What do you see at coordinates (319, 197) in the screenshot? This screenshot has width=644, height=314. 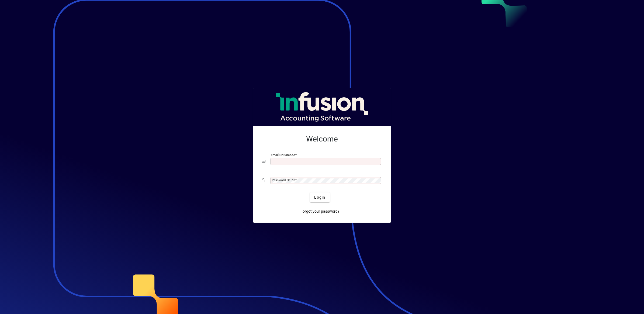 I see `button: Login` at bounding box center [319, 197].